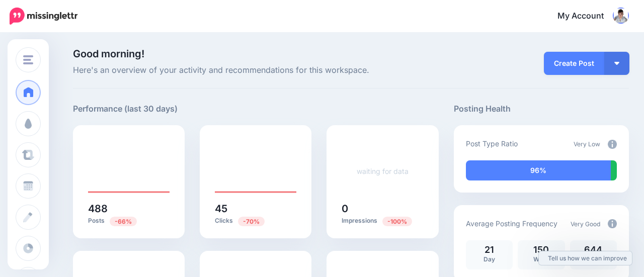 The height and width of the screenshot is (277, 644). I want to click on span: Very Good, so click(585, 224).